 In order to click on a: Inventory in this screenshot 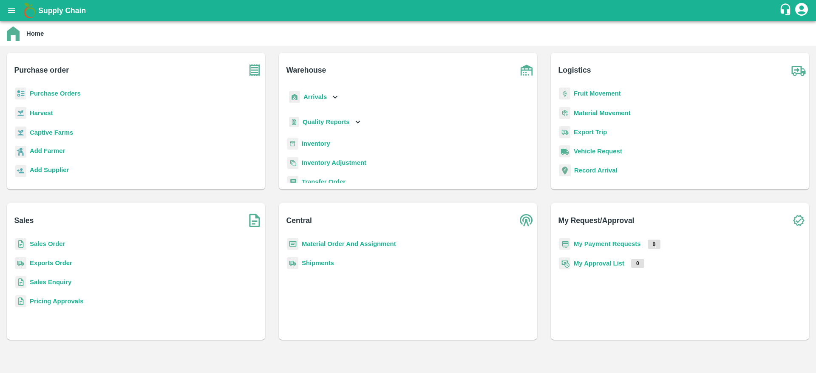, I will do `click(316, 144)`.